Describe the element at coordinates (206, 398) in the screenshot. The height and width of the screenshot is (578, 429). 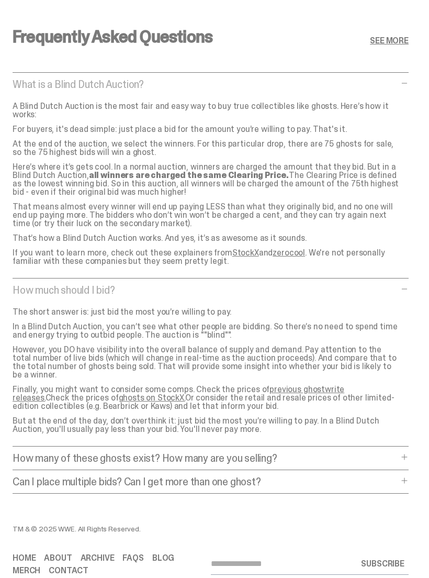
I see `p: Finally, you might want to consider some comps. Check the prices of Check the prices of Or consid...` at that location.